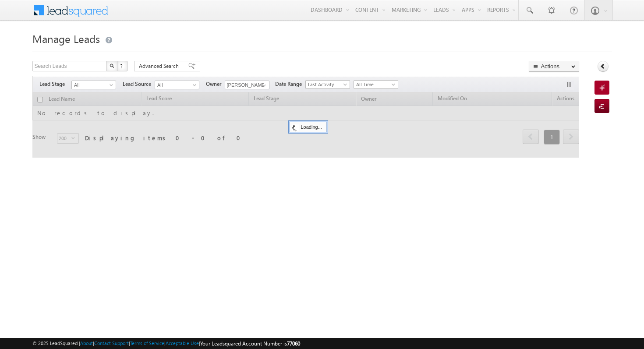 The width and height of the screenshot is (644, 349). What do you see at coordinates (111, 343) in the screenshot?
I see `a: Contact Support` at bounding box center [111, 343].